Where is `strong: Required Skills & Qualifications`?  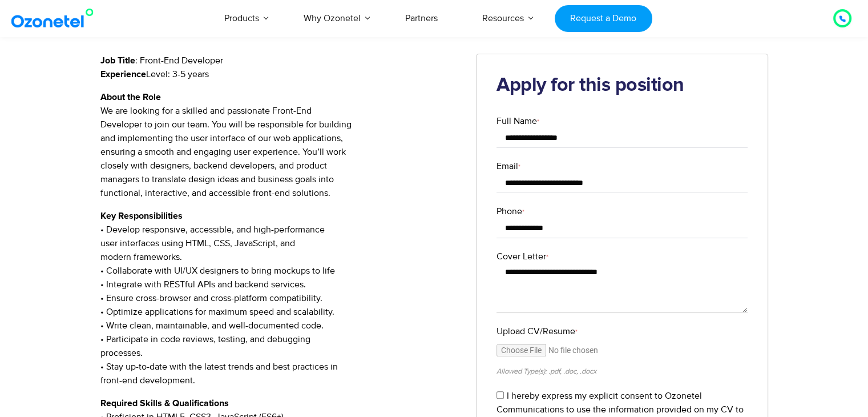
strong: Required Skills & Qualifications is located at coordinates (164, 403).